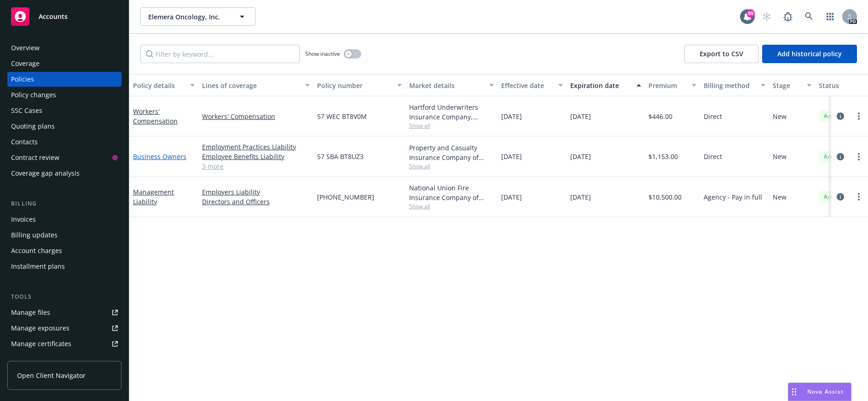  Describe the element at coordinates (35, 158) in the screenshot. I see `div: Contract review` at that location.